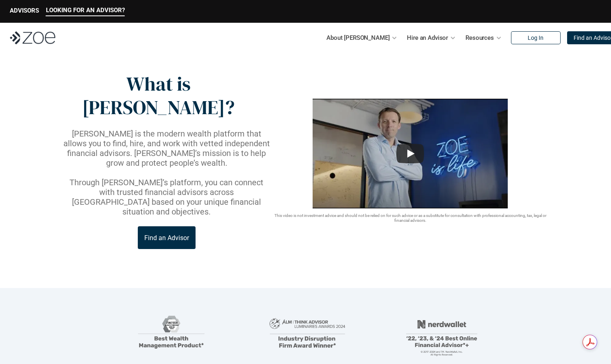  I want to click on a: Find an Advisor, so click(167, 238).